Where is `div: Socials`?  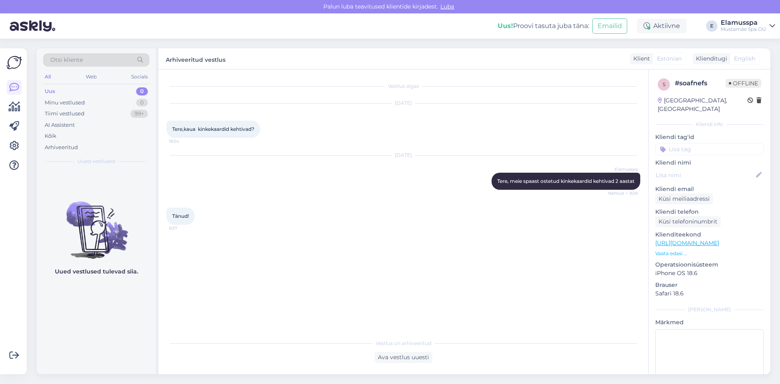 div: Socials is located at coordinates (139, 77).